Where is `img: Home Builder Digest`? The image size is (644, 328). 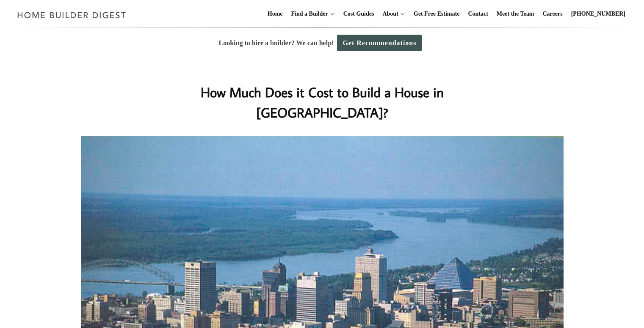
img: Home Builder Digest is located at coordinates (71, 14).